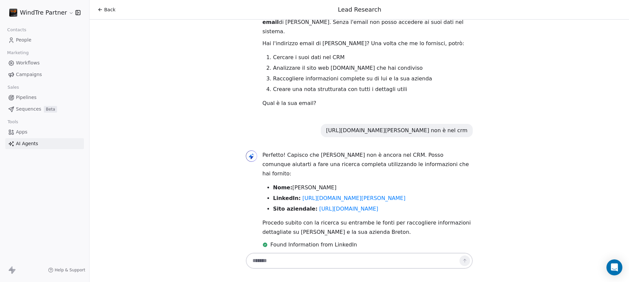 This screenshot has width=629, height=282. I want to click on a: Pipelines, so click(44, 97).